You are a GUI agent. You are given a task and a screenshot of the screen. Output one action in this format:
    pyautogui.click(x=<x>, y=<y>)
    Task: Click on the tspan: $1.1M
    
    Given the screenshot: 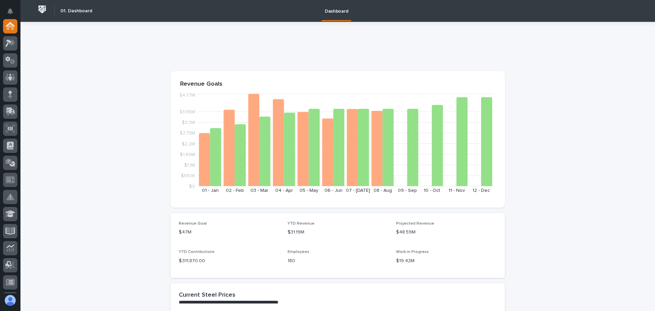 What is the action you would take?
    pyautogui.click(x=190, y=165)
    